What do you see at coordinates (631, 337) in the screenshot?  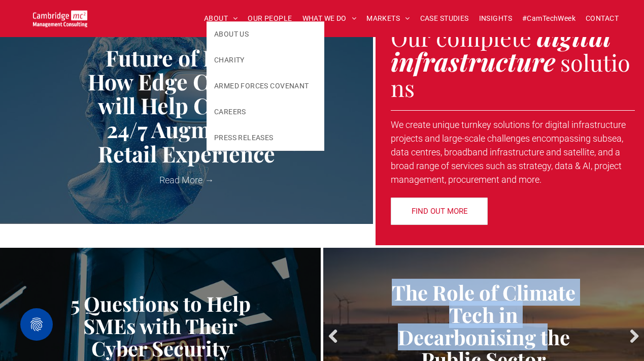 I see `a: Next` at bounding box center [631, 337].